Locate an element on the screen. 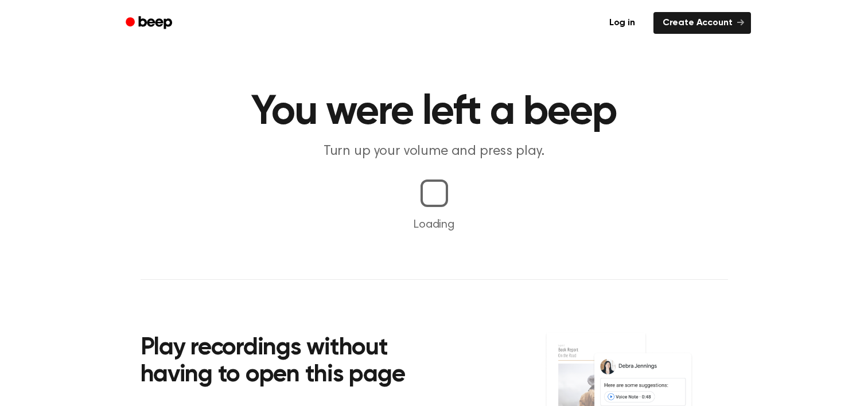 This screenshot has width=868, height=406. p: Turn up your volume and press play. is located at coordinates (434, 151).